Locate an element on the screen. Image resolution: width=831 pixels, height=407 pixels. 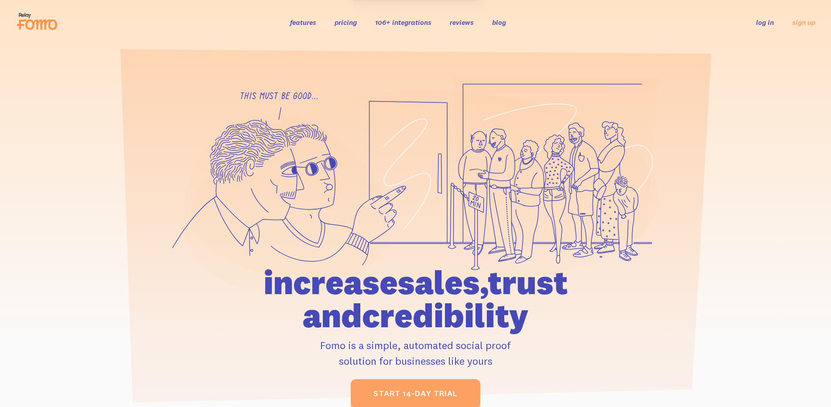
a: sign up is located at coordinates (803, 22).